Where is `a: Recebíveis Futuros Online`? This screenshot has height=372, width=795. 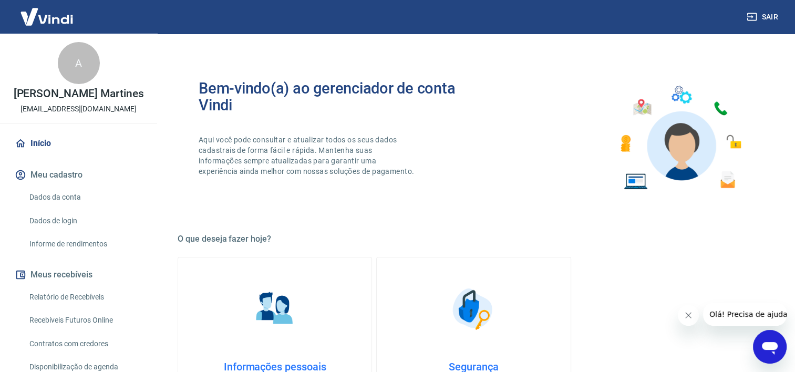
a: Recebíveis Futuros Online is located at coordinates (85, 320).